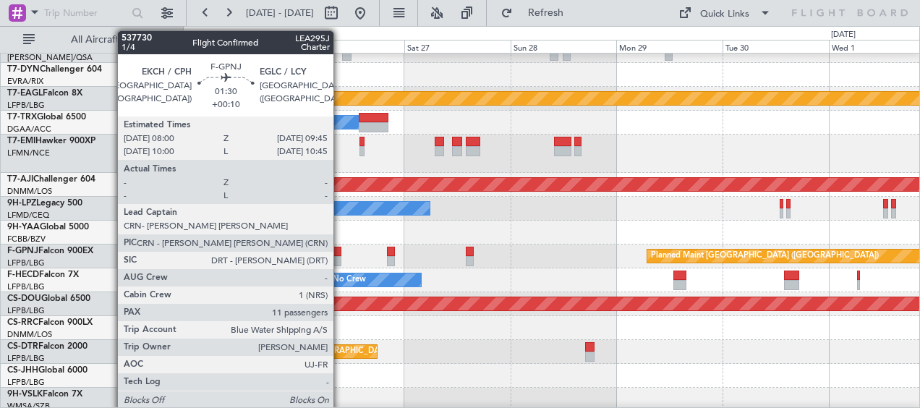 Image resolution: width=920 pixels, height=408 pixels. What do you see at coordinates (20, 179) in the screenshot?
I see `span: T7-AJI` at bounding box center [20, 179].